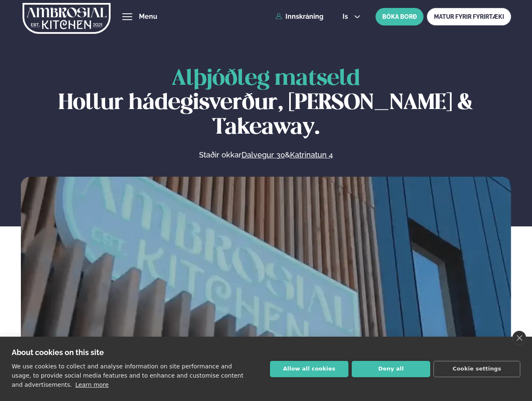 The width and height of the screenshot is (532, 401). What do you see at coordinates (127, 17) in the screenshot?
I see `button: hamburger` at bounding box center [127, 17].